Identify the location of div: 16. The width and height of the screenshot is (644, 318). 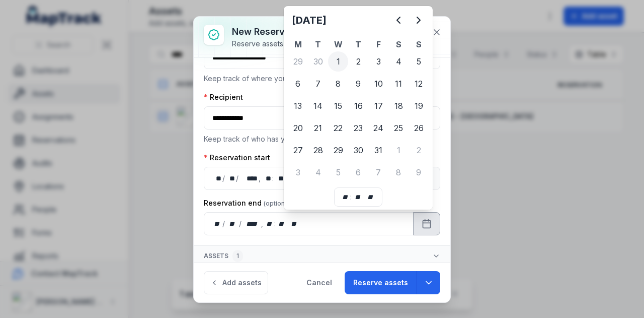
(358, 106).